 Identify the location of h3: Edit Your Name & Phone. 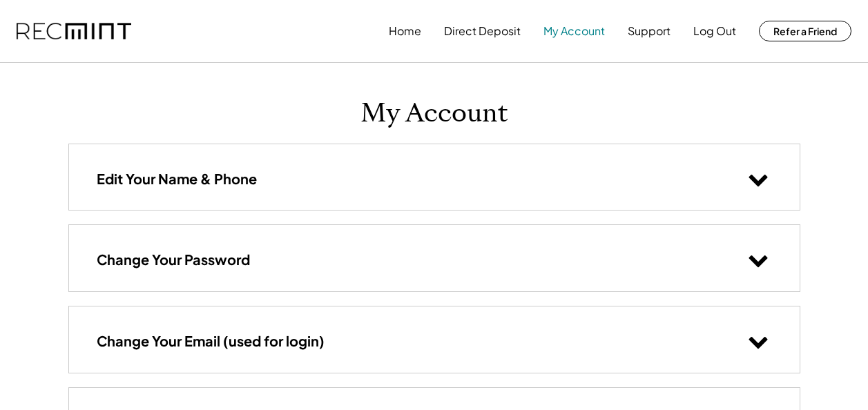
(177, 179).